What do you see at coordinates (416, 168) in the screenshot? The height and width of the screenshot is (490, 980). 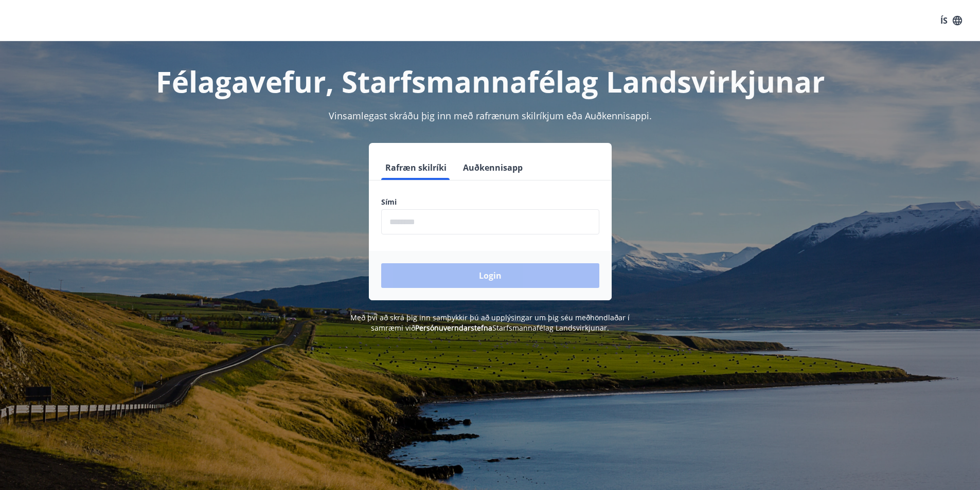 I see `button: Rafræn skilríki` at bounding box center [416, 168].